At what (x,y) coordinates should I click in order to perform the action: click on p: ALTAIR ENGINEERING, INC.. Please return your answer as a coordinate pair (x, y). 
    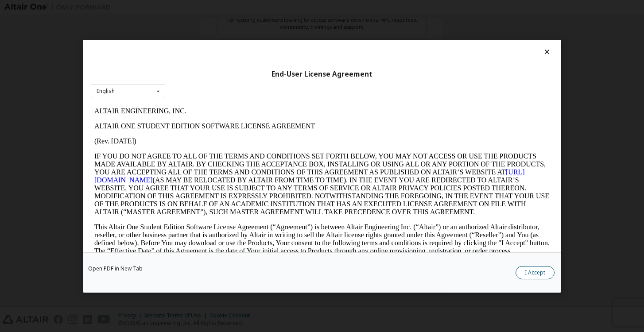
    Looking at the image, I should click on (231, 7).